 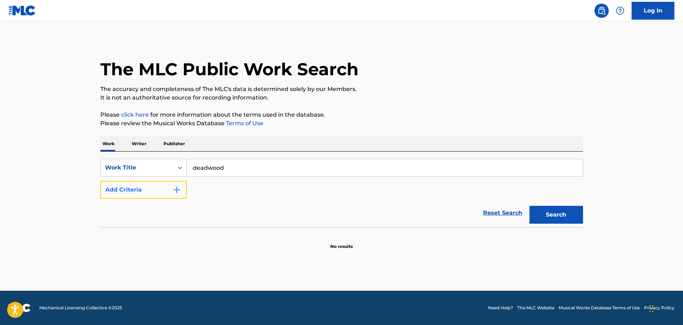 What do you see at coordinates (177, 190) in the screenshot?
I see `img: 9d2ae6d4665cec9f34b9.svg` at bounding box center [177, 190].